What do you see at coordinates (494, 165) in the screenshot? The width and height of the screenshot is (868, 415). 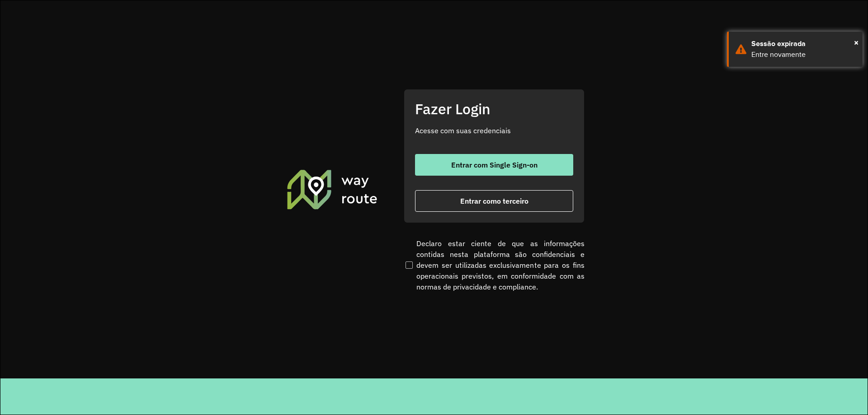 I see `span: Entrar com Single Sign-on` at bounding box center [494, 165].